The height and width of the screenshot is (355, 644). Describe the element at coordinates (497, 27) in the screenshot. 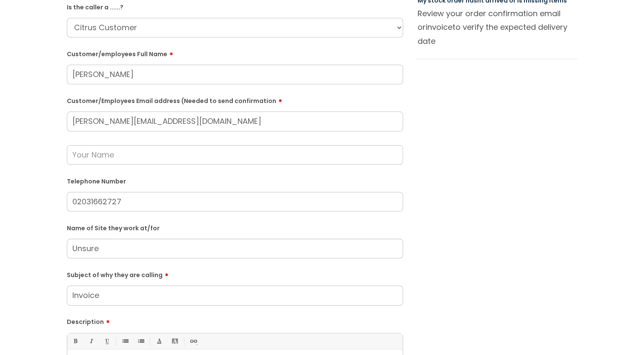

I see `p: Review your order confirmation email or to verify the expected delivery date` at that location.